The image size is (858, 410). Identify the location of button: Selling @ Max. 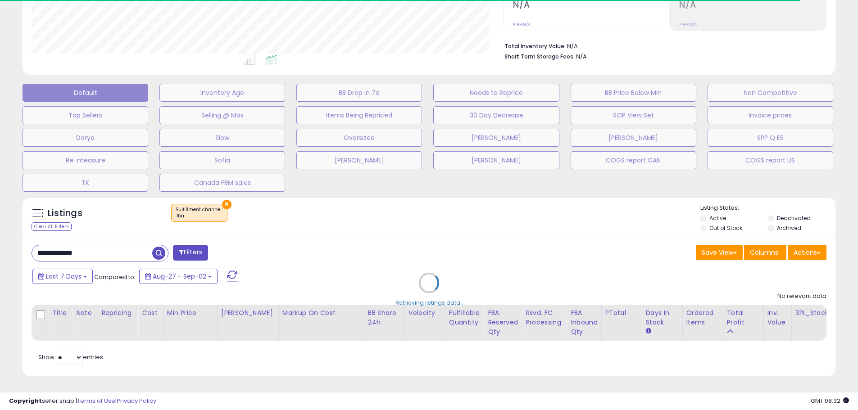
(222, 115).